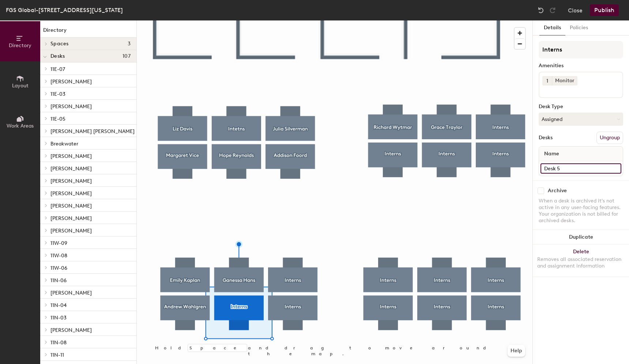 This screenshot has width=629, height=364. What do you see at coordinates (565, 81) in the screenshot?
I see `div: Monitor` at bounding box center [565, 81].